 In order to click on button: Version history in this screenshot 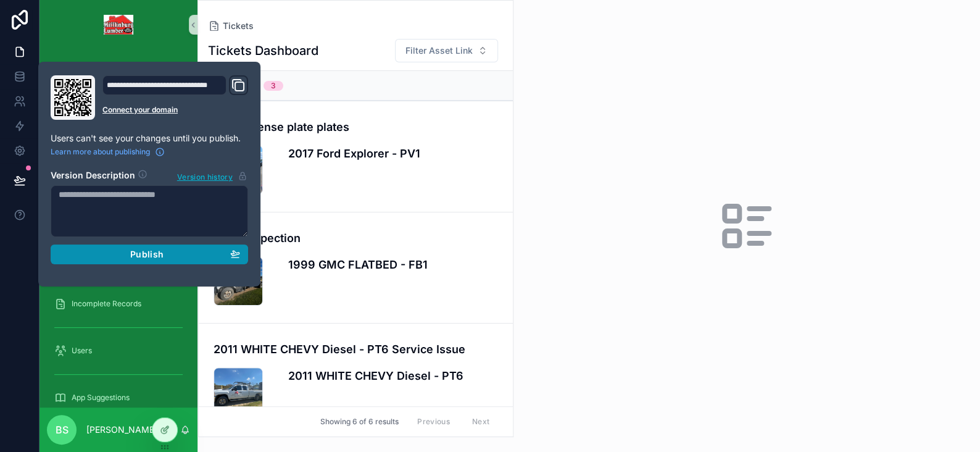, I will do `click(212, 176)`.